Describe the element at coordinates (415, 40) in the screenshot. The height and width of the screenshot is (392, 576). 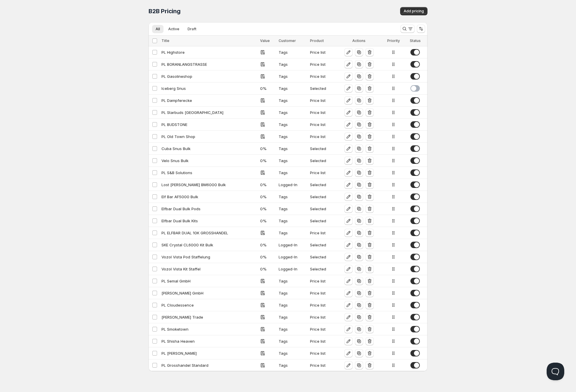
I see `span: Status` at that location.